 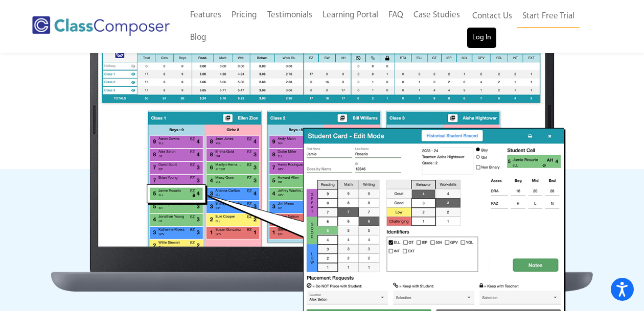 What do you see at coordinates (350, 15) in the screenshot?
I see `a: Learning Portal` at bounding box center [350, 15].